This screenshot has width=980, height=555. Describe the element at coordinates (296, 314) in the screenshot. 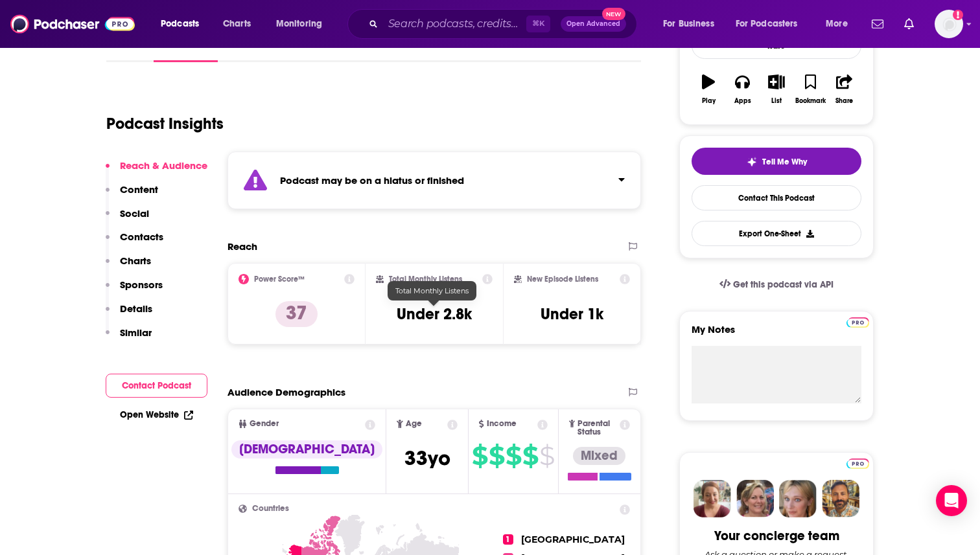

I see `p: 37` at that location.